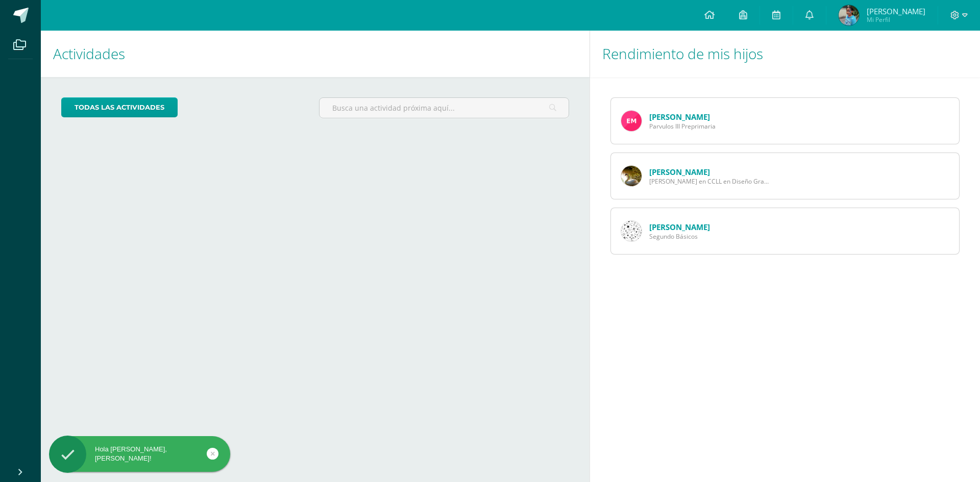 The width and height of the screenshot is (980, 482). What do you see at coordinates (315, 54) in the screenshot?
I see `h1: Actividades` at bounding box center [315, 54].